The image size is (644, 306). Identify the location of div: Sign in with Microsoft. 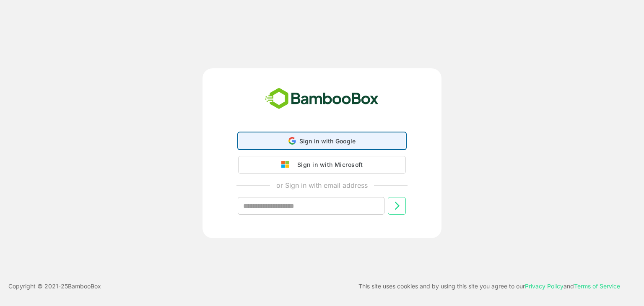
(328, 165).